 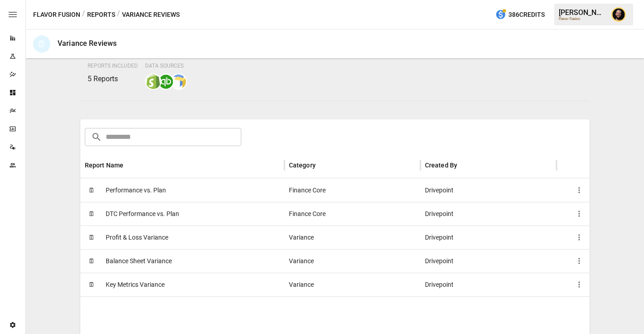 I want to click on div: Ciaran Nugent, so click(x=619, y=15).